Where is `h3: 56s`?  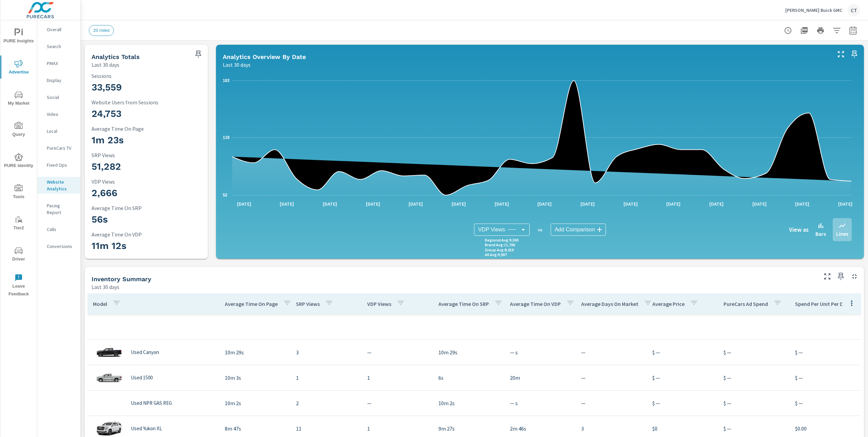
h3: 56s is located at coordinates (146, 219).